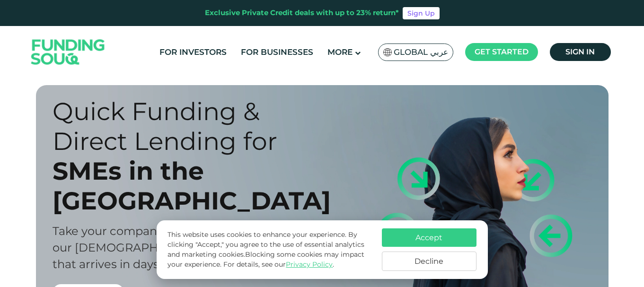 The image size is (644, 287). What do you see at coordinates (309, 264) in the screenshot?
I see `a: Privacy Policy` at bounding box center [309, 264].